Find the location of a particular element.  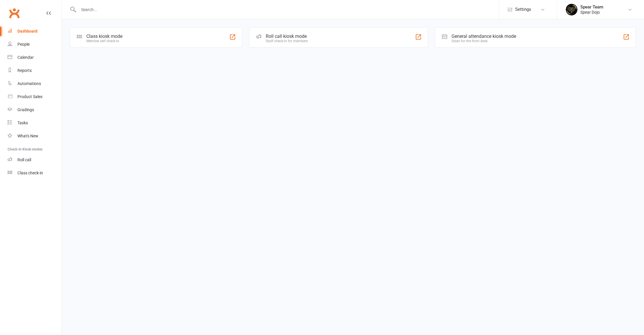

a: Clubworx is located at coordinates (14, 13).